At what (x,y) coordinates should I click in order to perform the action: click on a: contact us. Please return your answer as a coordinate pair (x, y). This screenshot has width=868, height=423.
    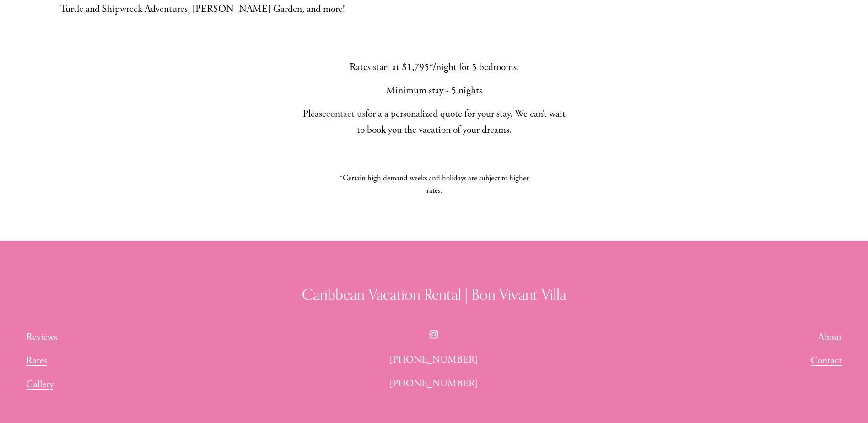
    Looking at the image, I should click on (346, 114).